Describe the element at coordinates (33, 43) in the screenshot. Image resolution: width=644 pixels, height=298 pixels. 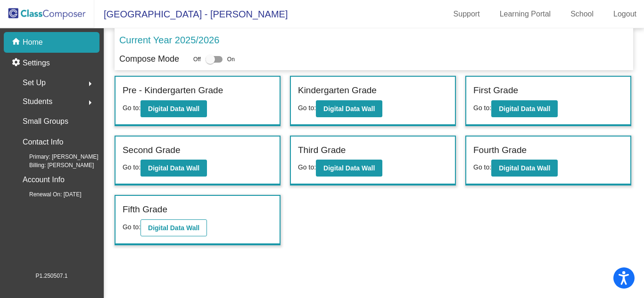
I see `p: Home` at that location.